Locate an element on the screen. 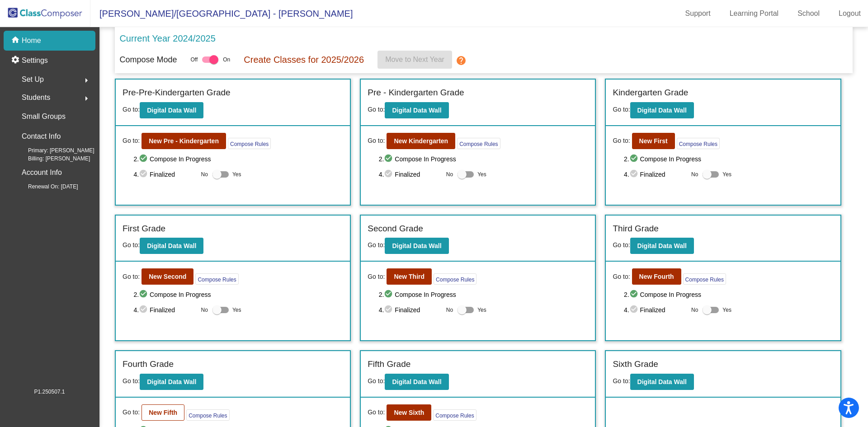  b: New Third is located at coordinates (409, 276).